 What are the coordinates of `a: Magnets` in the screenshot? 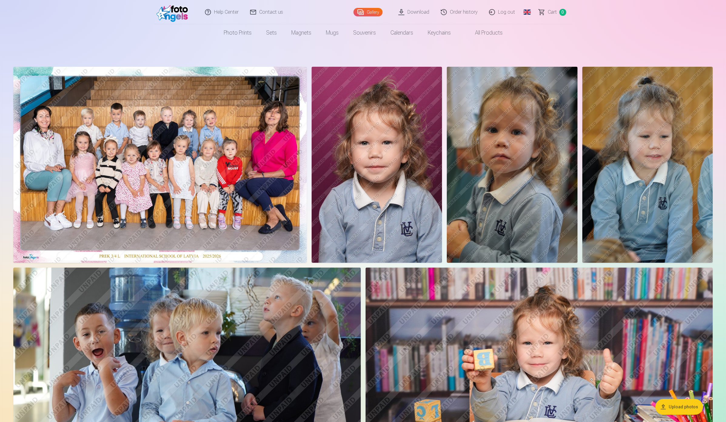 It's located at (301, 33).